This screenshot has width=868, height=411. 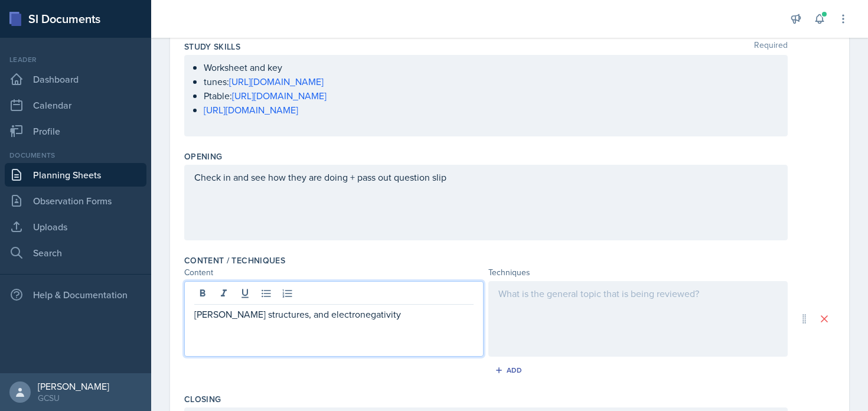 I want to click on a: Calendar, so click(x=76, y=105).